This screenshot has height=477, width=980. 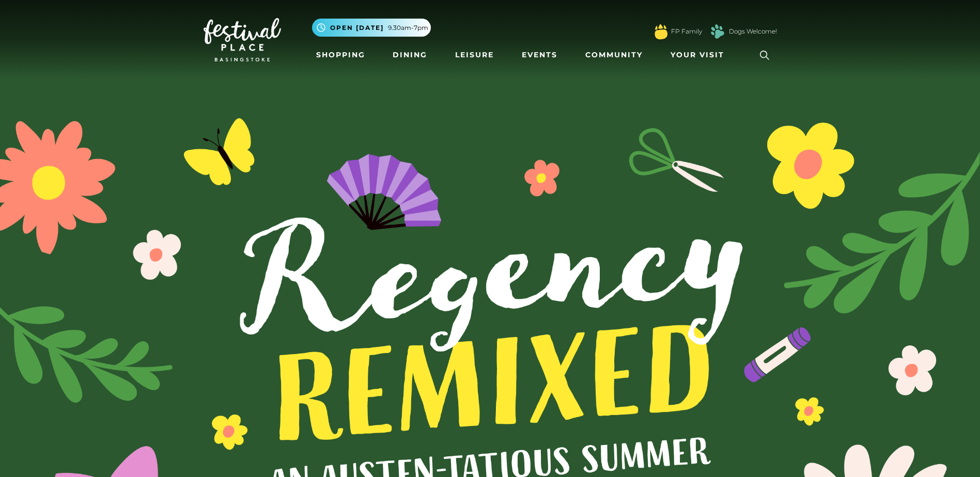 What do you see at coordinates (242, 39) in the screenshot?
I see `img: Festival Place Logo` at bounding box center [242, 39].